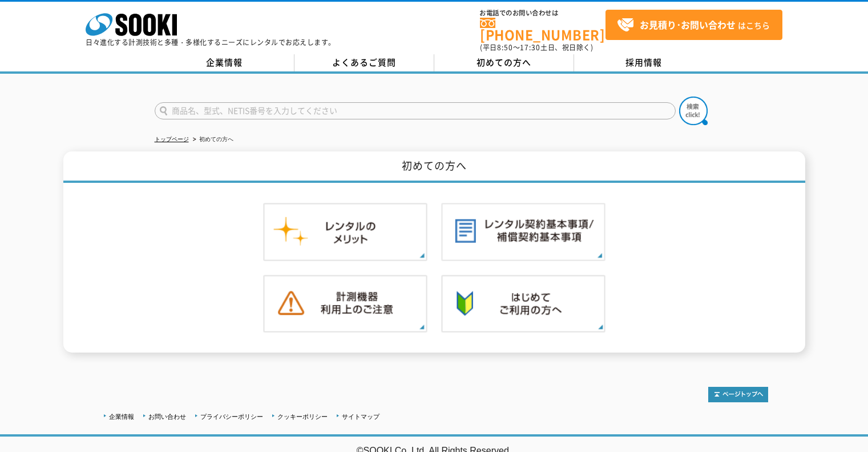 This screenshot has height=452, width=868. What do you see at coordinates (504, 62) in the screenshot?
I see `span: 初めての方へ` at bounding box center [504, 62].